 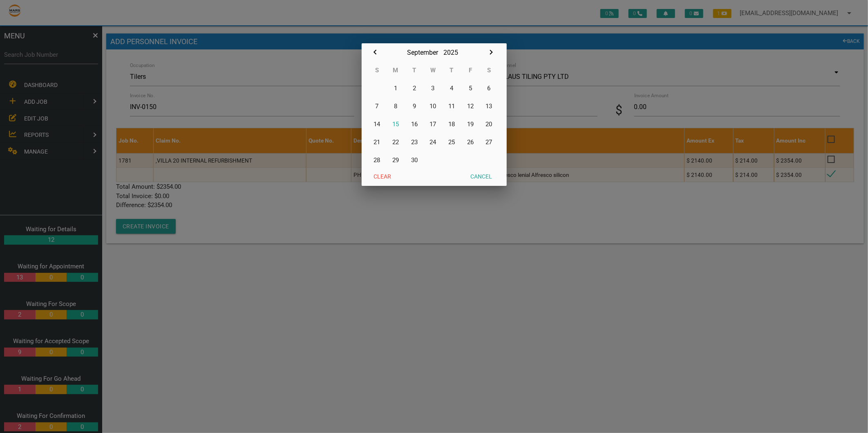 What do you see at coordinates (433, 71) in the screenshot?
I see `abbr: Wednesday` at bounding box center [433, 71].